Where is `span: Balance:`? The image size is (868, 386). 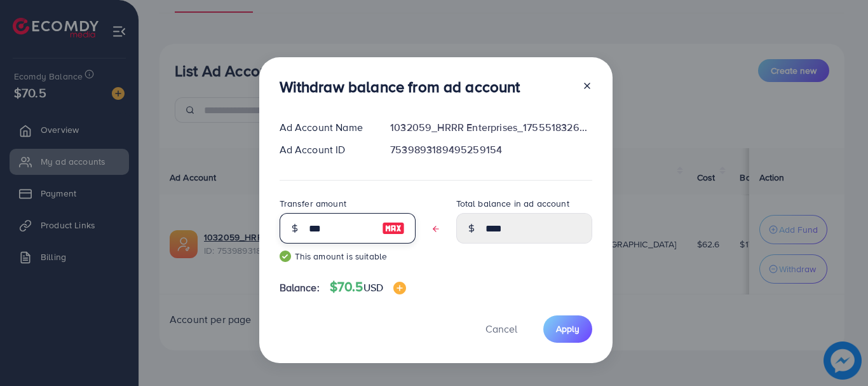 span: Balance: is located at coordinates (299, 287).